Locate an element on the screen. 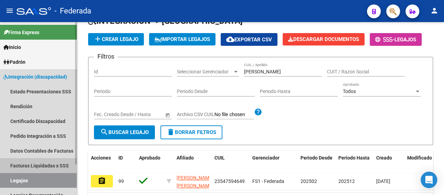 Image resolution: width=444 pixels, height=195 pixels. mat-icon: person is located at coordinates (434, 11).